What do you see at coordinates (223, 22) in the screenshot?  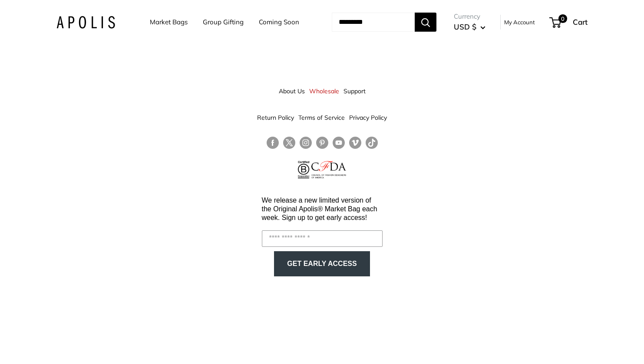 I see `a: Group Gifting` at bounding box center [223, 22].